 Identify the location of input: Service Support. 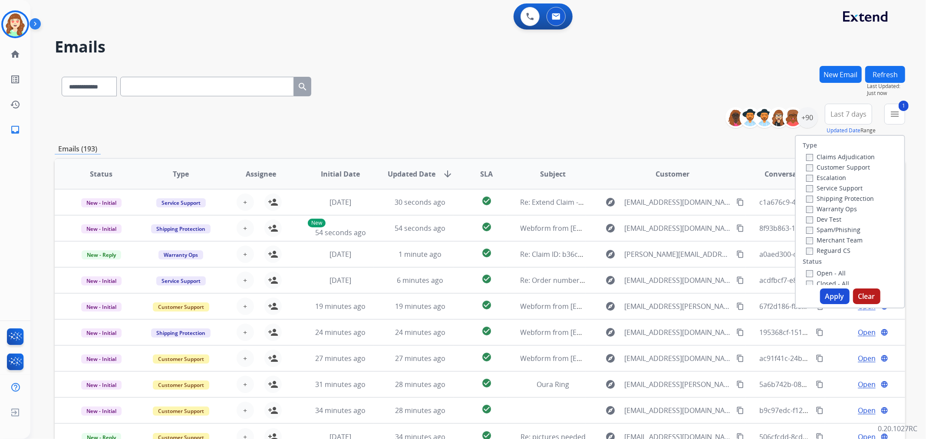
(810, 189).